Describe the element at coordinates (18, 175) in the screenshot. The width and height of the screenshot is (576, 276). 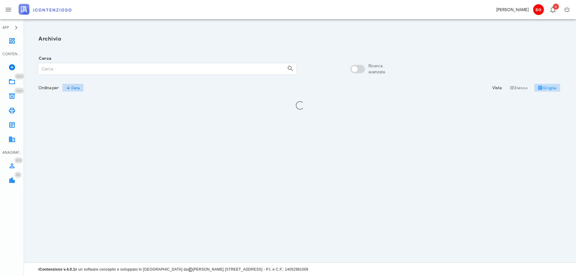
I see `span: 55` at that location.